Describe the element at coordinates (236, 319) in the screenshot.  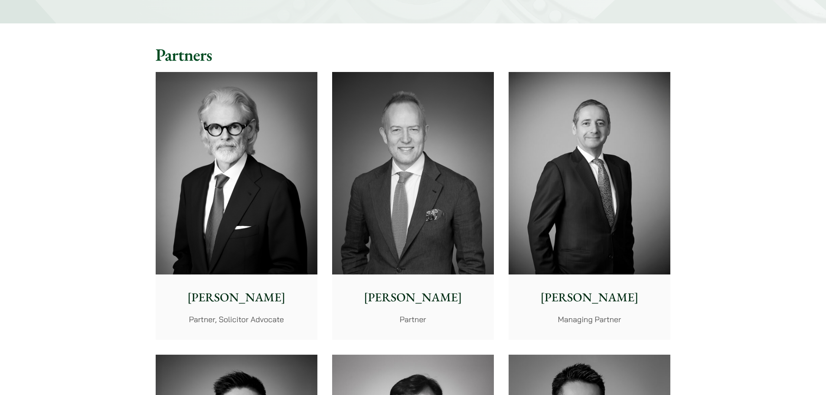
I see `p: Partner, Solicitor Advocate` at that location.